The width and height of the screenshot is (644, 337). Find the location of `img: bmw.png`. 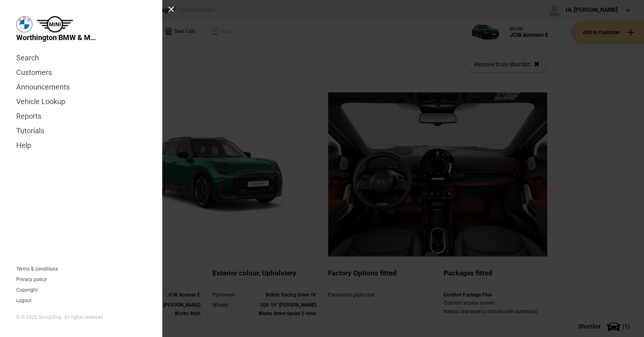

img: bmw.png is located at coordinates (24, 24).